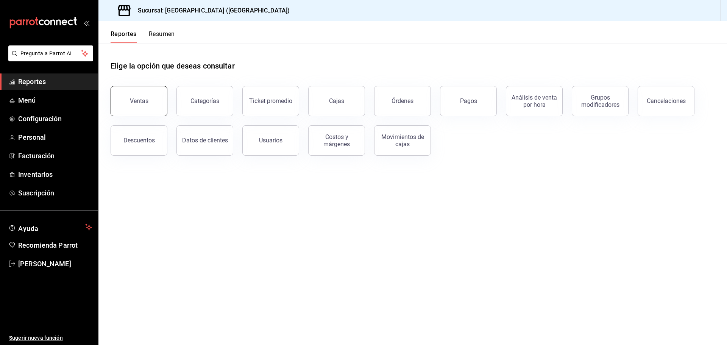  Describe the element at coordinates (600, 101) in the screenshot. I see `button: Grupos modificadores` at that location.